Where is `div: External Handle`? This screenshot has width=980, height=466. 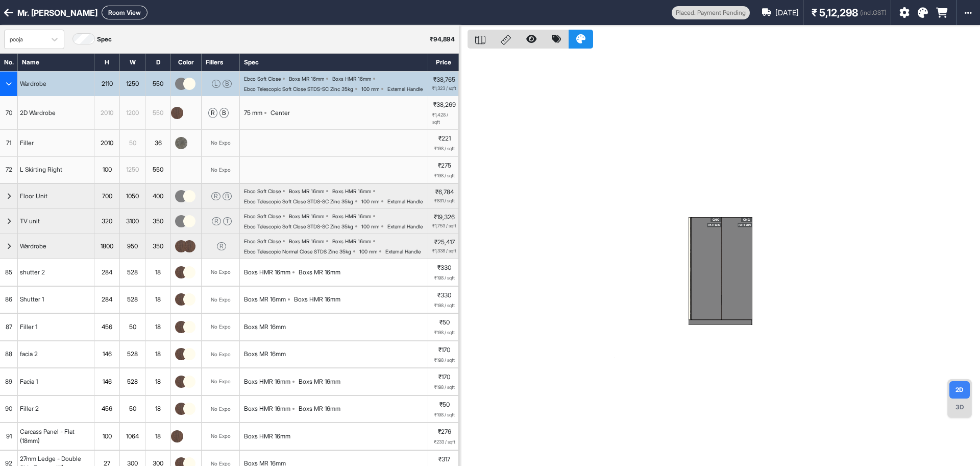 div: External Handle is located at coordinates (405, 226).